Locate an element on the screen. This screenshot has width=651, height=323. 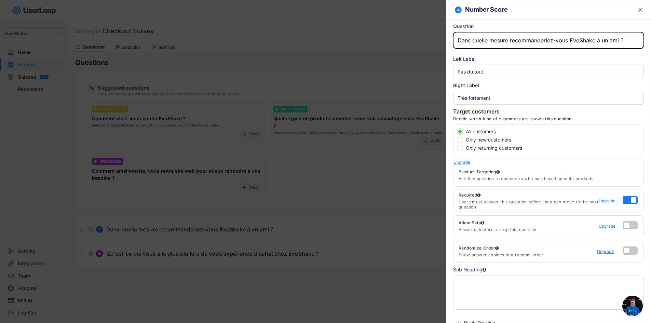
div: Allow Skip is located at coordinates (471, 223).